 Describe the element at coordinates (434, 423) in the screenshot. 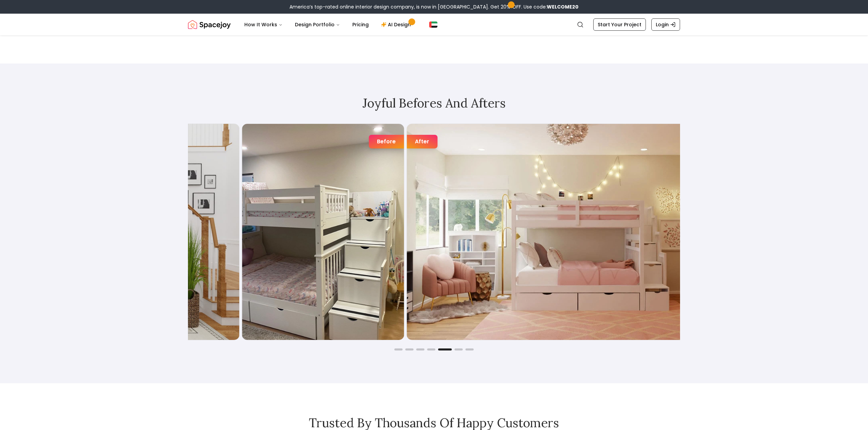

I see `h2: Trusted by Thousands of Happy Customers` at that location.